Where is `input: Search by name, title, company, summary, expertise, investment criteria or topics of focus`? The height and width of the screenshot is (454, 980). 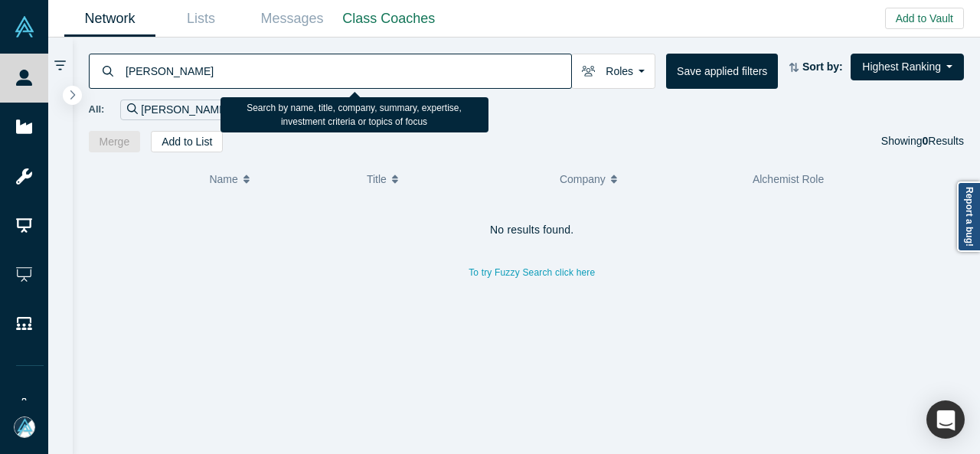
input: Search by name, title, company, summary, expertise, investment criteria or topics of focus is located at coordinates (347, 70).